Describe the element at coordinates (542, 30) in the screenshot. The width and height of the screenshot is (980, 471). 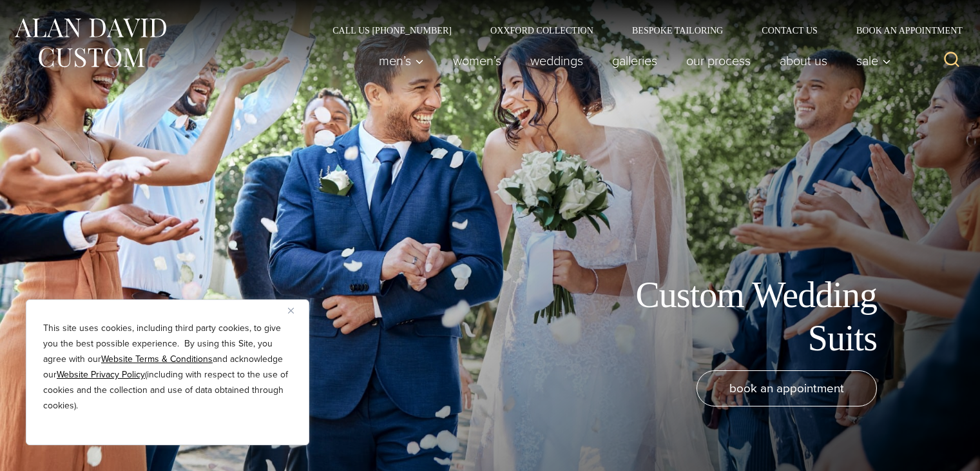
I see `a: Oxxford Collection` at that location.